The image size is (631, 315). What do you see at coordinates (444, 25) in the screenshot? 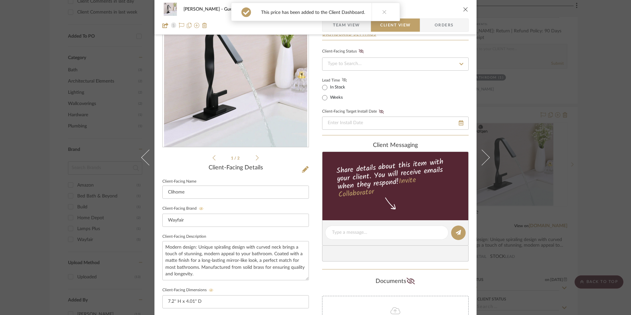
I see `span: Orders` at bounding box center [444, 25].